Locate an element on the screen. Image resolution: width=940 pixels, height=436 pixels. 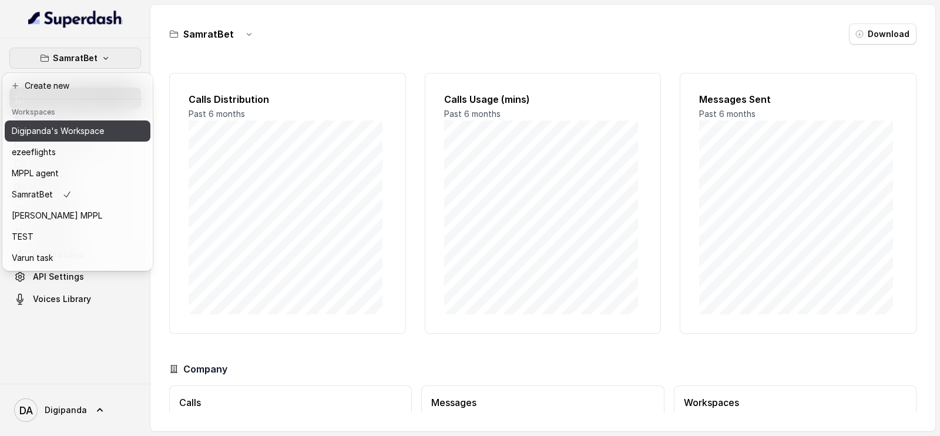
p: TEST is located at coordinates (22, 237).